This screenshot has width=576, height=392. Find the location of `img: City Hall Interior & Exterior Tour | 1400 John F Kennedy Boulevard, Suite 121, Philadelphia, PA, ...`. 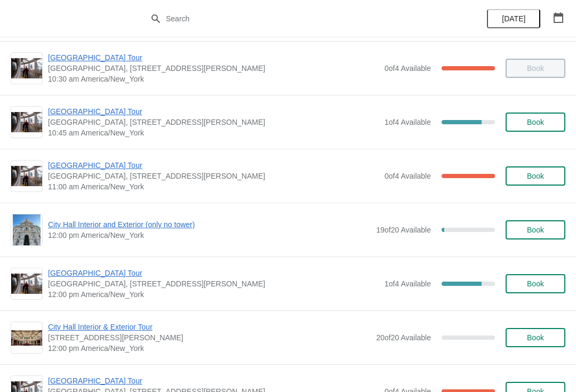

img: City Hall Interior & Exterior Tour | 1400 John F Kennedy Boulevard, Suite 121, Philadelphia, PA, ... is located at coordinates (27, 338).